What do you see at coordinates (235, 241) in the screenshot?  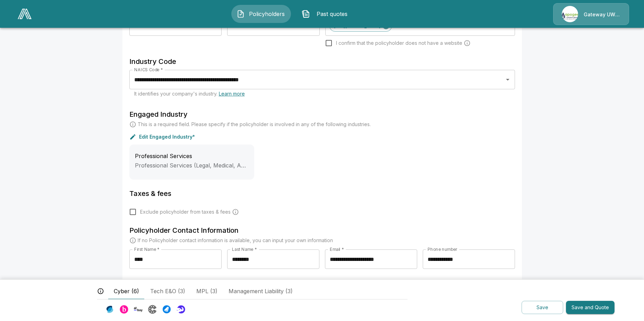 I see `p: If no Policyholder contact information is available, you can input your own information` at bounding box center [235, 241].